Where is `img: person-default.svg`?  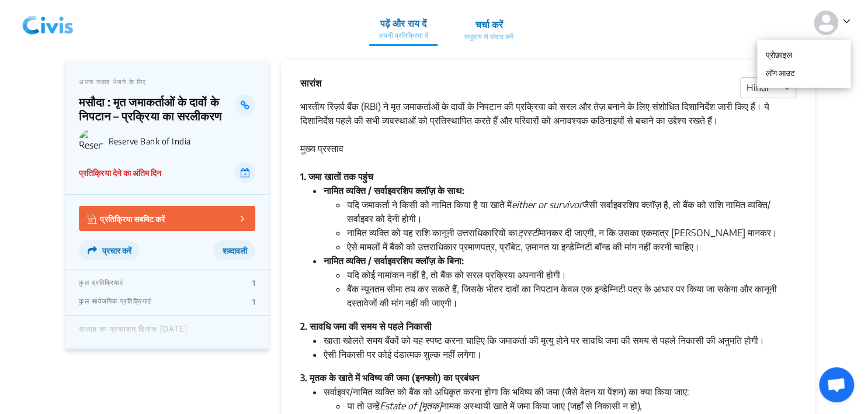
img: person-default.svg is located at coordinates (826, 23).